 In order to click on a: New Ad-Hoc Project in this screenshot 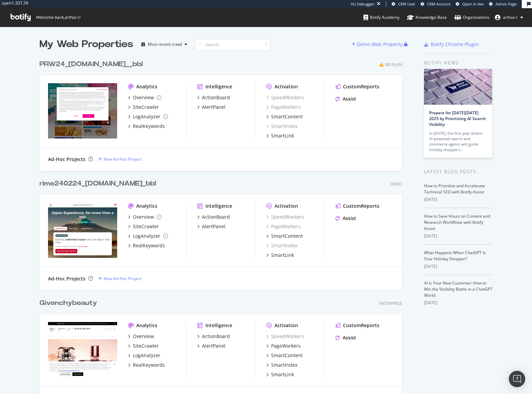, I will do `click(120, 278)`.